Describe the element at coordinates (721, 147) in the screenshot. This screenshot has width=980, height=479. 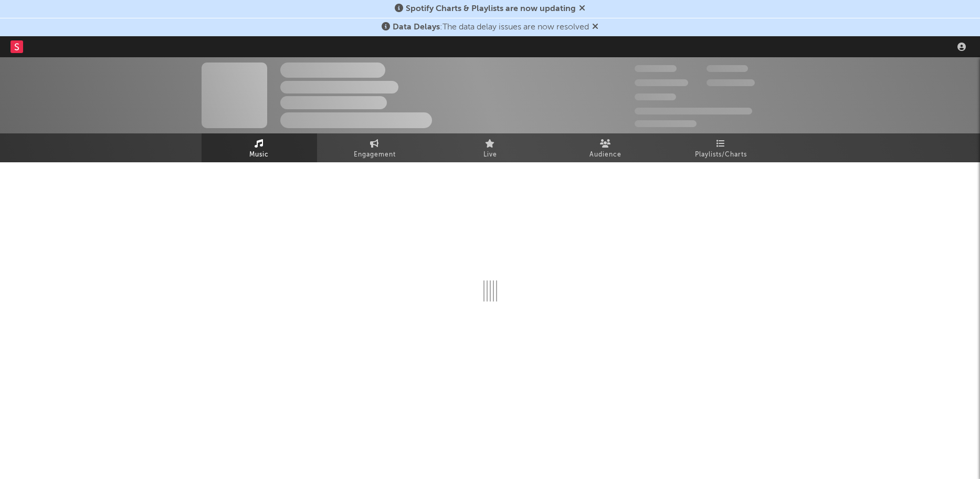
I see `a: Playlists/Charts` at that location.